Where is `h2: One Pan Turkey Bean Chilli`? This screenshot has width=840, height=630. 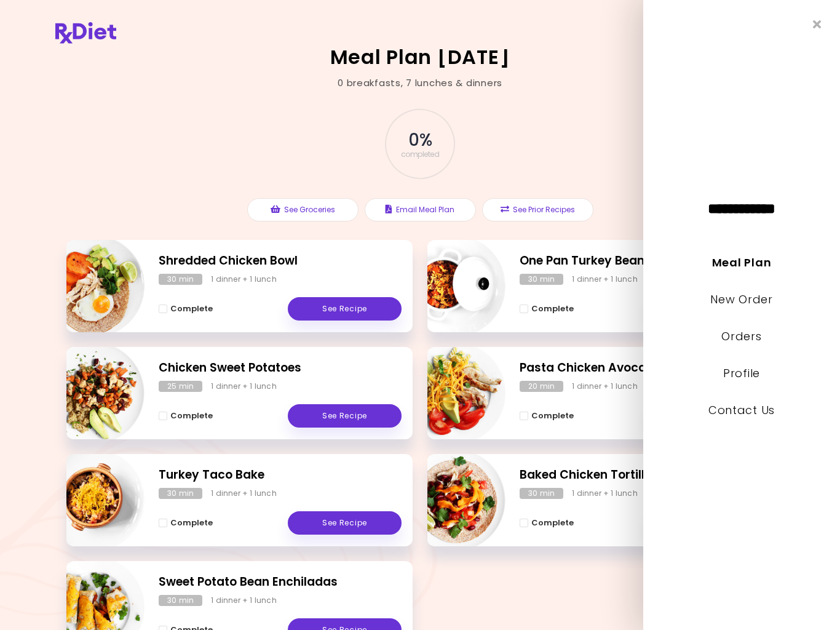 h2: One Pan Turkey Bean Chilli is located at coordinates (641, 261).